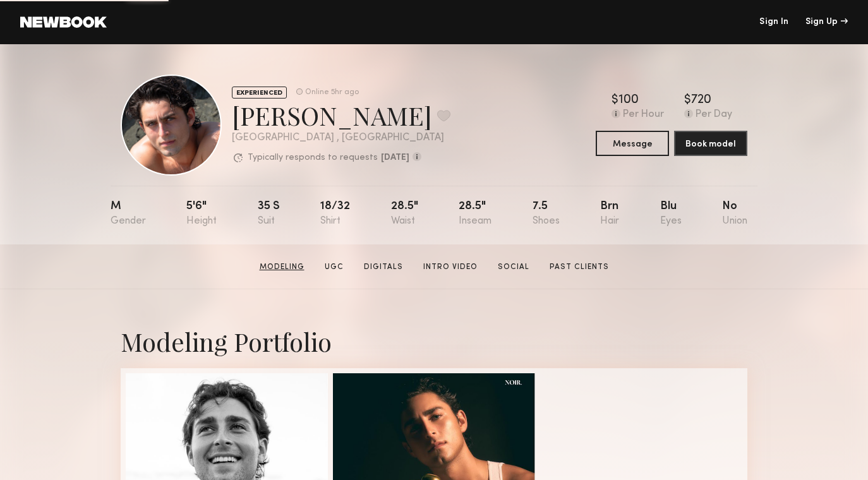  What do you see at coordinates (259, 92) in the screenshot?
I see `div: EXPERIENCED` at bounding box center [259, 92].